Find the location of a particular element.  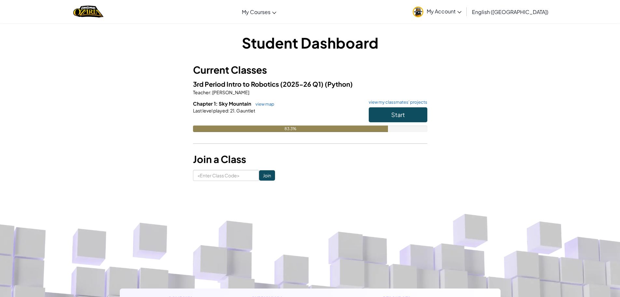

a: view map is located at coordinates (263, 104).